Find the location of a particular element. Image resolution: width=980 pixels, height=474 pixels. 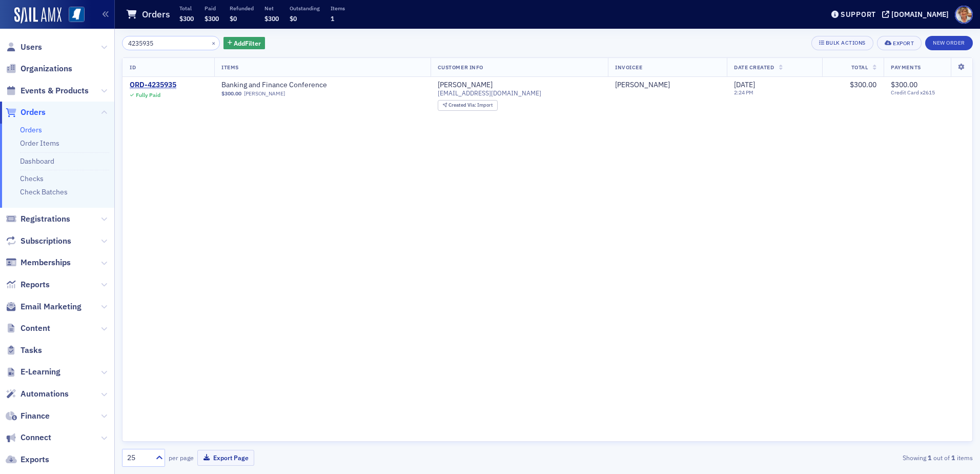

a: Banking and Finance Conference is located at coordinates (286, 85).